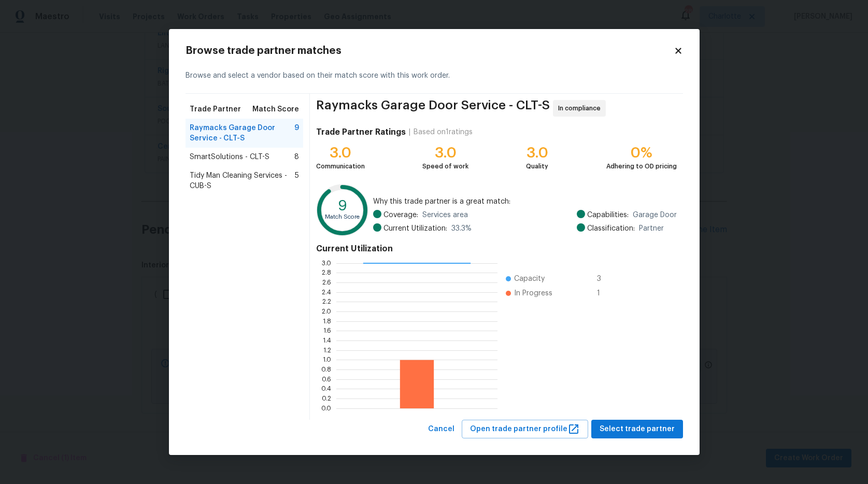 This screenshot has width=868, height=484. Describe the element at coordinates (443, 132) in the screenshot. I see `div: Based on 1 ratings` at that location.